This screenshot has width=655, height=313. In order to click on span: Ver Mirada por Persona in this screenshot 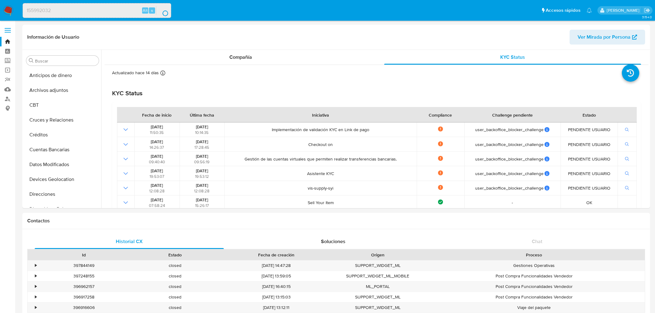, I will do `click(604, 37)`.